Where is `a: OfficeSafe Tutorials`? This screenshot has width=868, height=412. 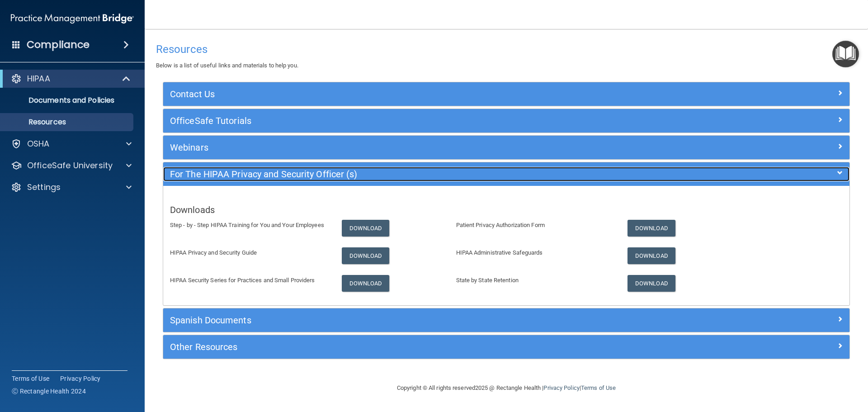
a: OfficeSafe Tutorials is located at coordinates (507, 121).